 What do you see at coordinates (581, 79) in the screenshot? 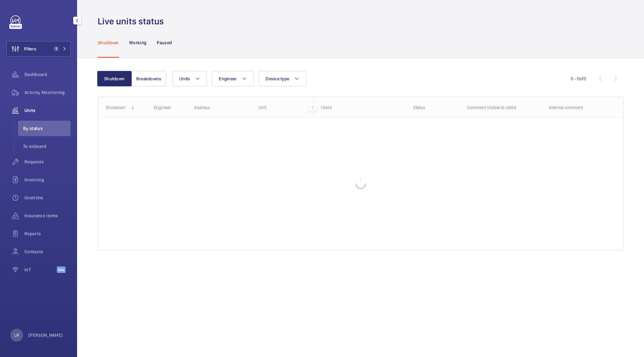
I see `span: of` at bounding box center [581, 79].